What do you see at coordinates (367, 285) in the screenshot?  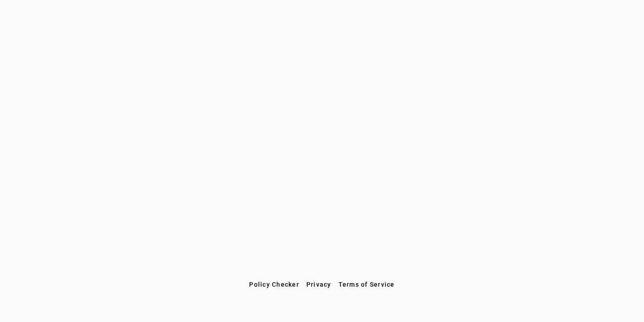 I see `span: Terms of Service` at bounding box center [367, 285].